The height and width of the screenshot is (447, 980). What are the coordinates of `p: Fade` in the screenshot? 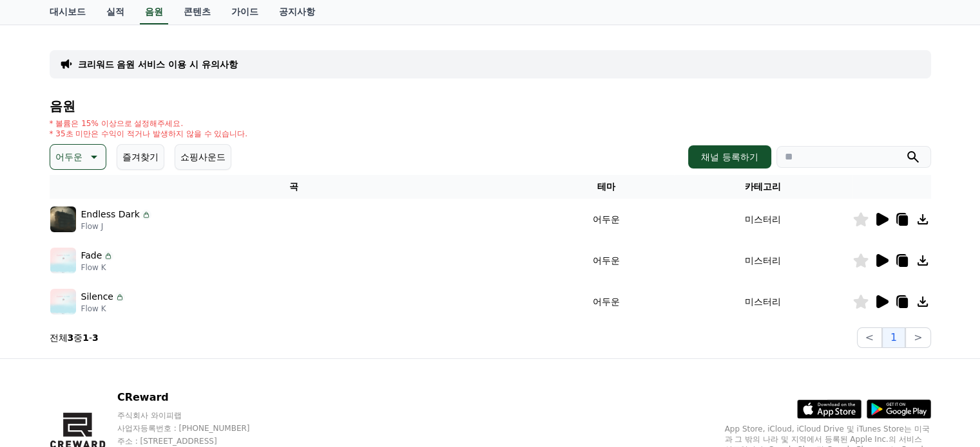 It's located at (91, 256).